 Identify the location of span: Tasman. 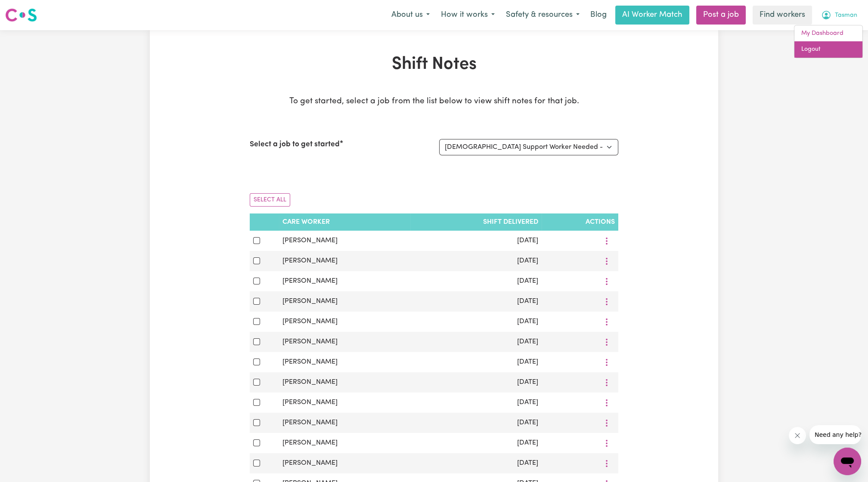
(846, 15).